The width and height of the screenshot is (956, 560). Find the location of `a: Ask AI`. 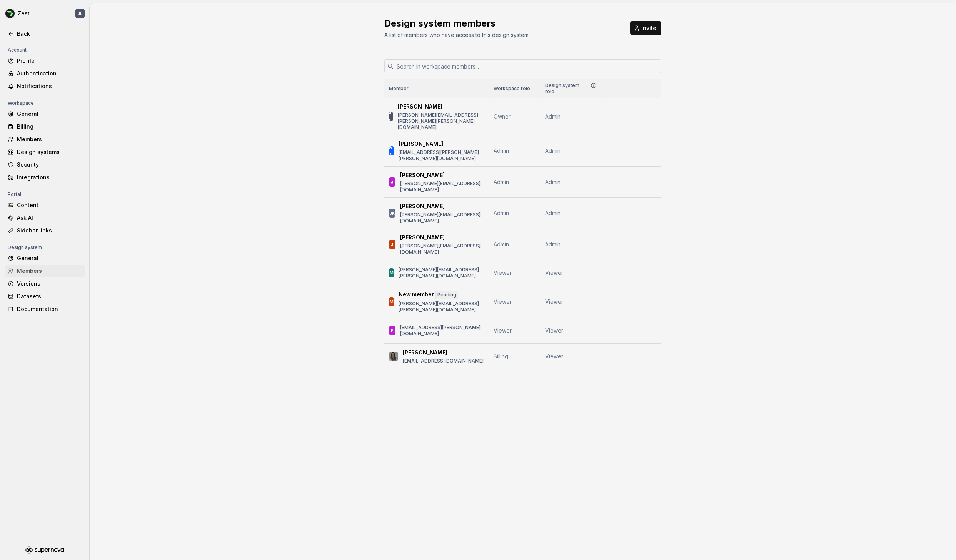

a: Ask AI is located at coordinates (45, 218).